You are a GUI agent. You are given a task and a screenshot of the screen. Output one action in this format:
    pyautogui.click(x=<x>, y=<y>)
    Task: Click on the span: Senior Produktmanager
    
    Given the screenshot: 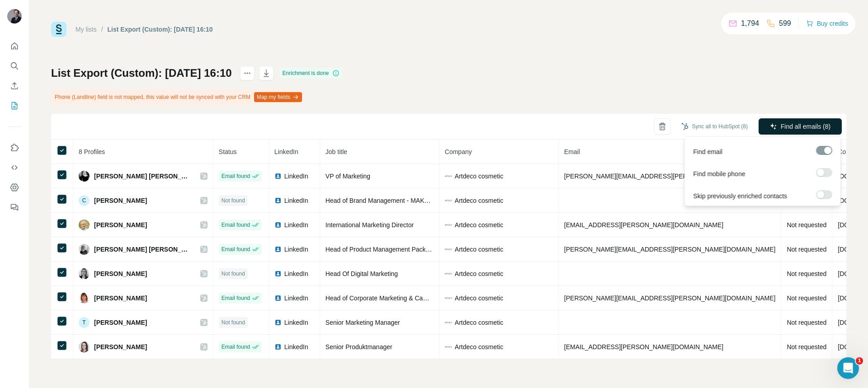 What is the action you would take?
    pyautogui.click(x=359, y=347)
    